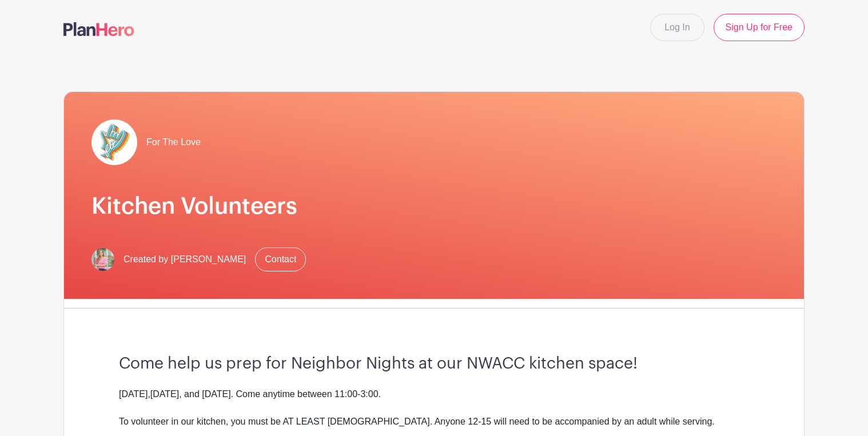 The image size is (868, 436). What do you see at coordinates (677, 27) in the screenshot?
I see `a: Log In` at bounding box center [677, 27].